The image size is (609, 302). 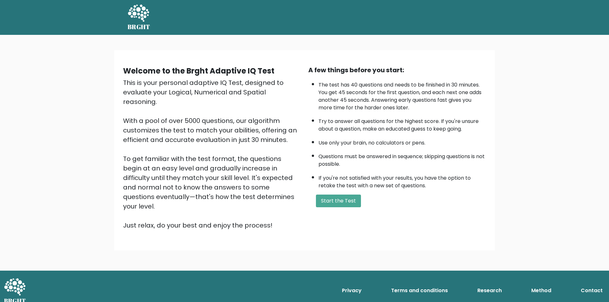 I want to click on h5: BRGHT, so click(x=139, y=27).